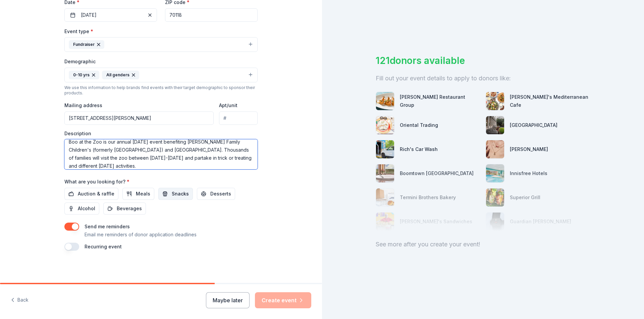 This screenshot has width=644, height=319. What do you see at coordinates (385, 101) in the screenshot?
I see `img: photo for Ralph Brennan Restaurant Group` at bounding box center [385, 101].